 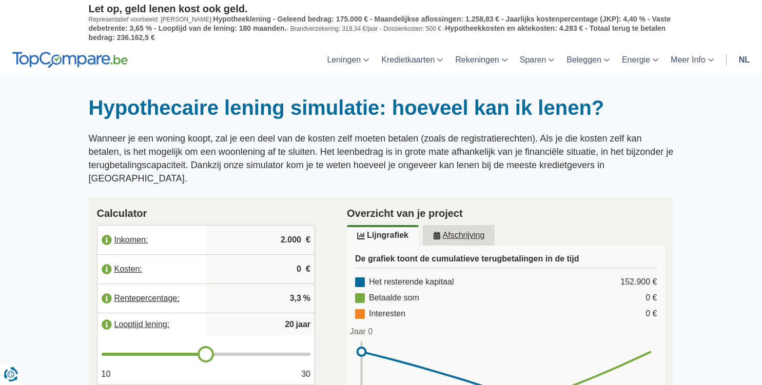 I want to click on h2: Overzicht van je project, so click(x=506, y=213).